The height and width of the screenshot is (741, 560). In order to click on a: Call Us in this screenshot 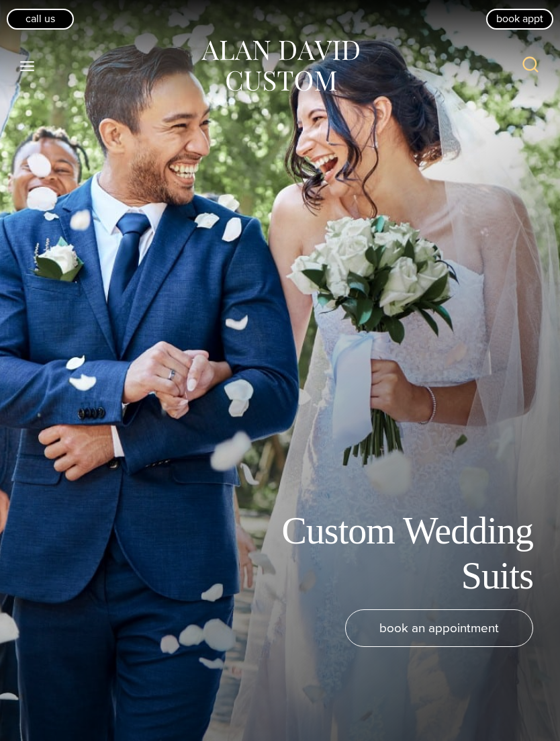, I will do `click(40, 19)`.